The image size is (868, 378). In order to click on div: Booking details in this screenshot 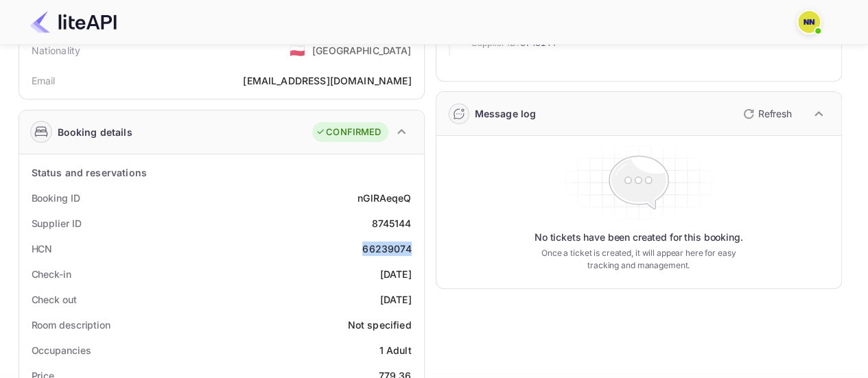, I will do `click(95, 132)`.